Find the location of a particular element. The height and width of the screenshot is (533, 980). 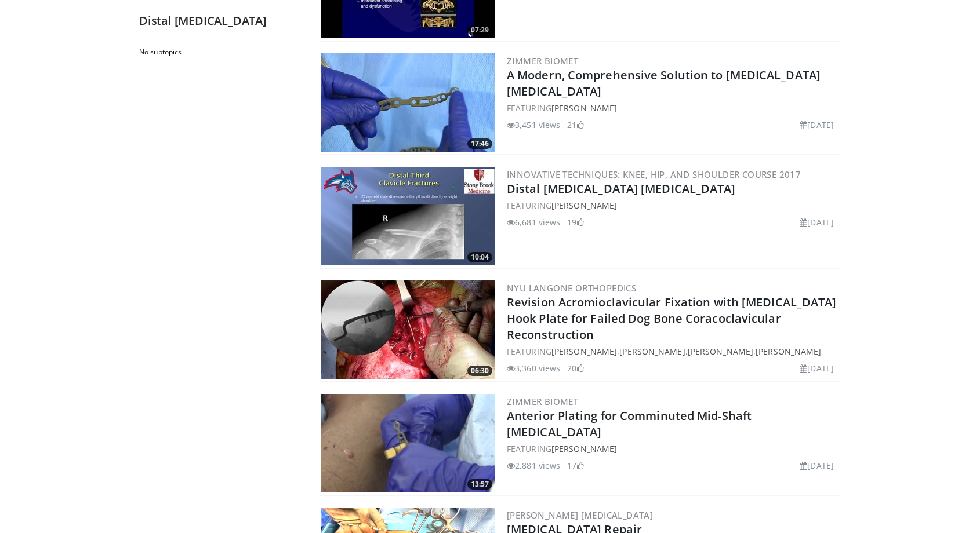

a: 10:04 is located at coordinates (408, 216).